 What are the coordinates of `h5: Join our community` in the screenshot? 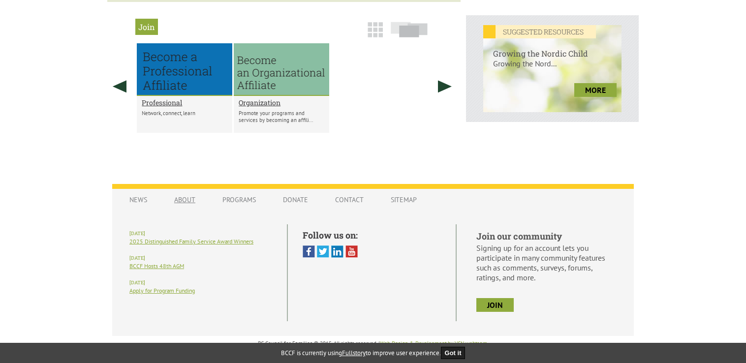 It's located at (546, 236).